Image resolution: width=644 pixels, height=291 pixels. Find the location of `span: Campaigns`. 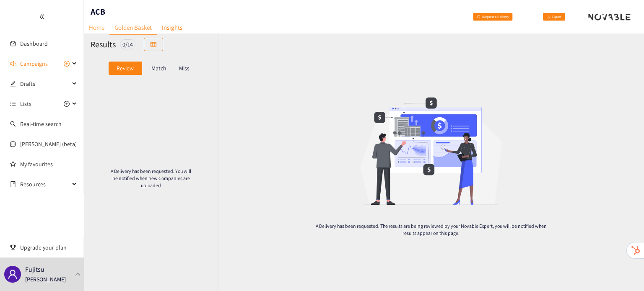

span: Campaigns is located at coordinates (34, 64).